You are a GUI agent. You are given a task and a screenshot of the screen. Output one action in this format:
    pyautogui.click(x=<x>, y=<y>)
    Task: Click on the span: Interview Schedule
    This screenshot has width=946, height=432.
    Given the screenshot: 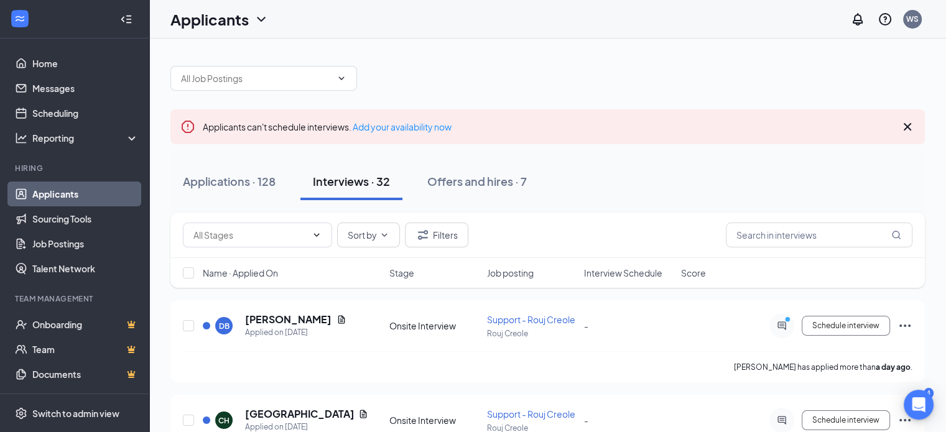 What is the action you would take?
    pyautogui.click(x=623, y=273)
    